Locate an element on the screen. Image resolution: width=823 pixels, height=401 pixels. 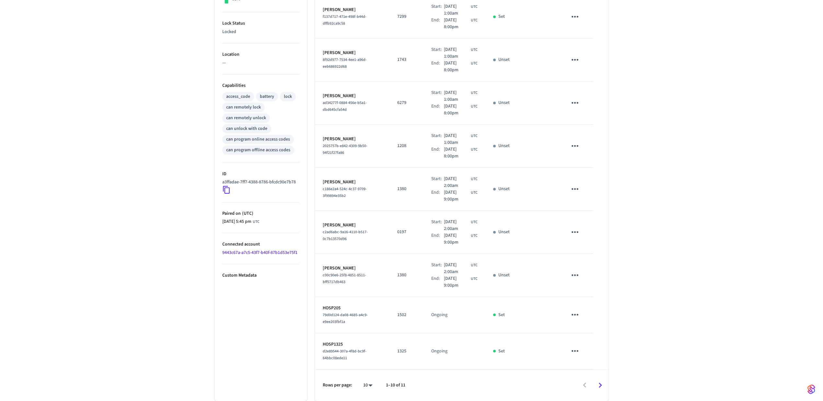
p: Custom Metadata is located at coordinates (261, 275).